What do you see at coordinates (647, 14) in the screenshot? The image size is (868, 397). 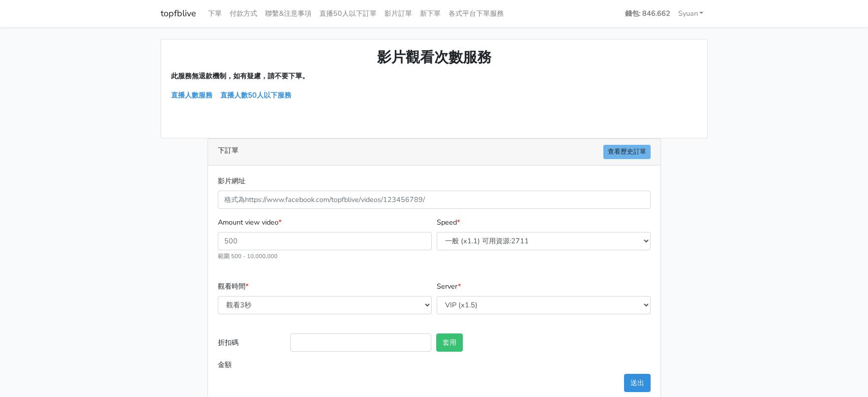 I see `strong: 錢包: 846.662` at bounding box center [647, 14].